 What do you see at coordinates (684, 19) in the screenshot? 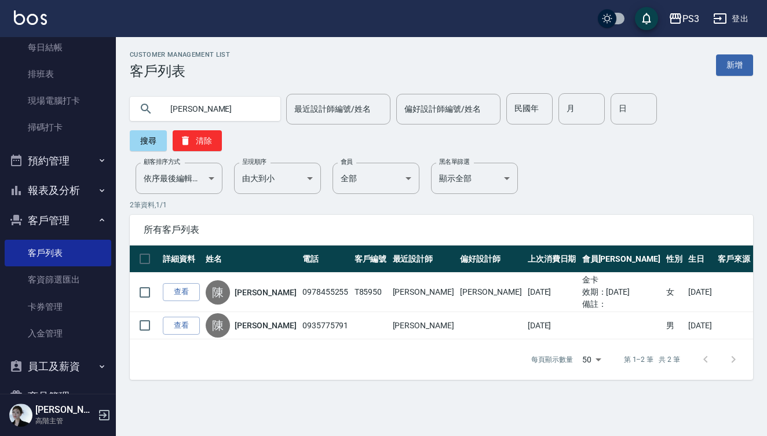
I see `button: PS3` at bounding box center [684, 19].